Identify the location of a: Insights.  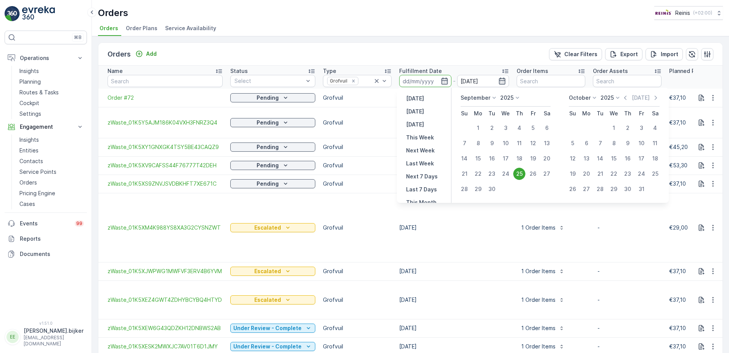
(52, 140).